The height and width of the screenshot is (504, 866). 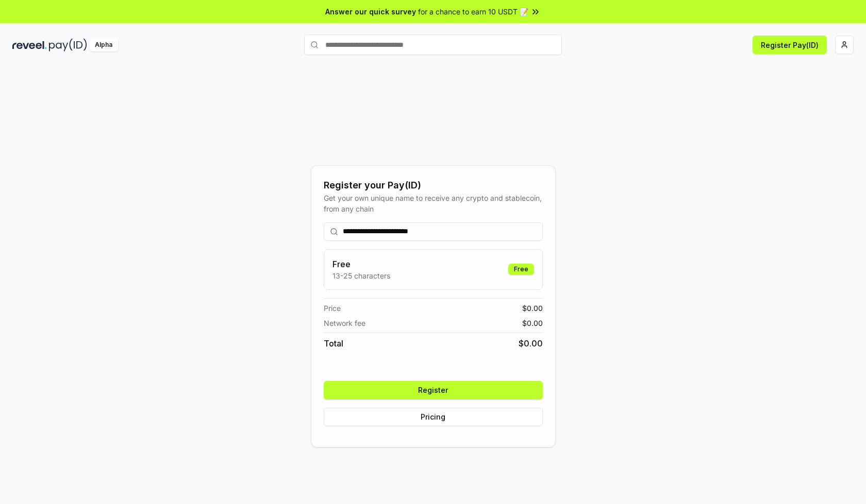 What do you see at coordinates (473, 11) in the screenshot?
I see `span: for a chance to earn 10 USDT 📝` at bounding box center [473, 11].